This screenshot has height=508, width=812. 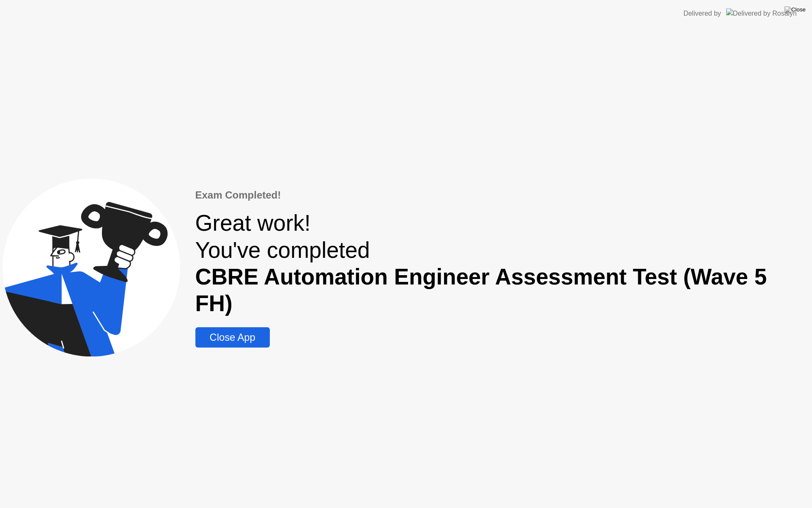 I want to click on img: Delivered by Rosalyn, so click(x=762, y=13).